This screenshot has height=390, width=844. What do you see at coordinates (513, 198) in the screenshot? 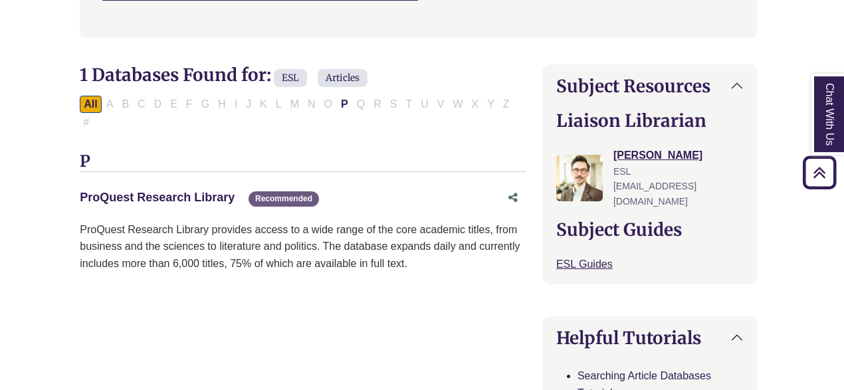
I see `button: Share this database` at bounding box center [513, 198].